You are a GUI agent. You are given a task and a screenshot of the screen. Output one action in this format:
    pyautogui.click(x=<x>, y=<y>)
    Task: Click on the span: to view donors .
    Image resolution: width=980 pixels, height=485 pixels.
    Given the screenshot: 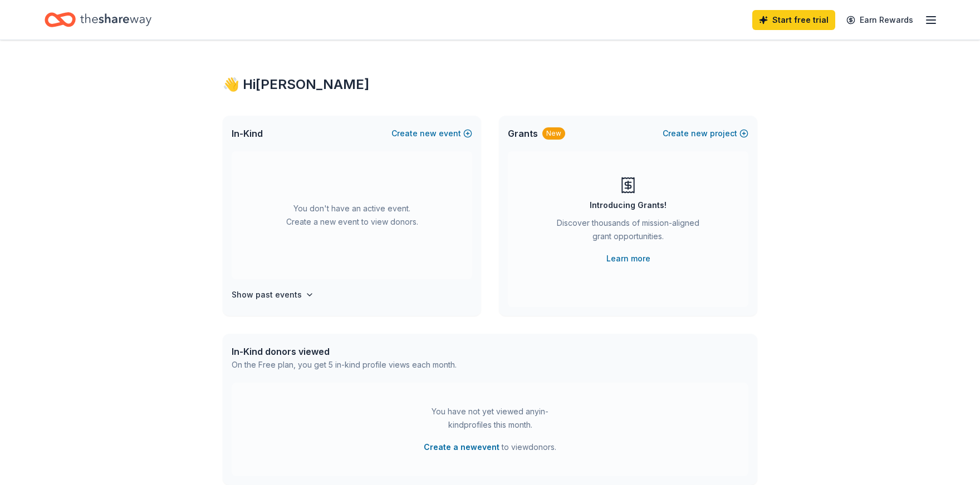 What is the action you would take?
    pyautogui.click(x=490, y=448)
    